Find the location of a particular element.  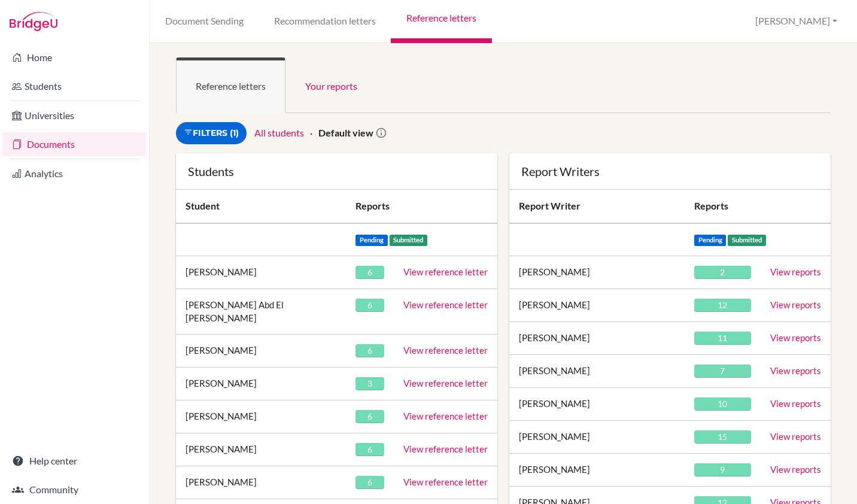

a: Universities is located at coordinates (74, 115).